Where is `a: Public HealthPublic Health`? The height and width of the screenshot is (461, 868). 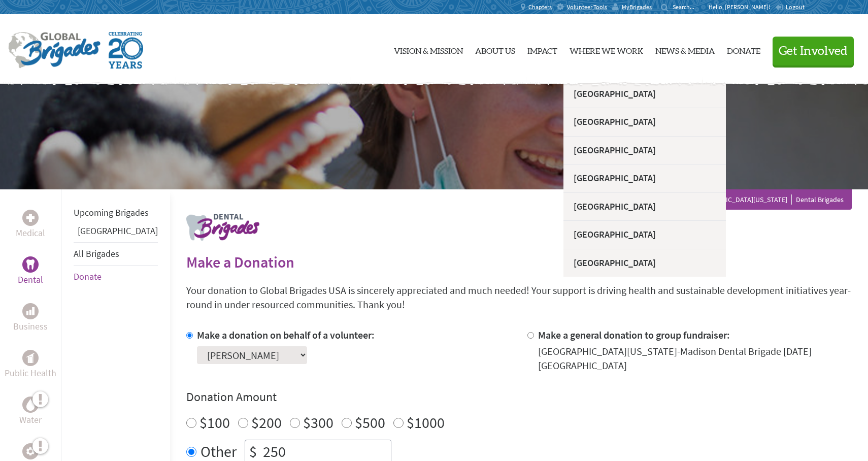
a: Public HealthPublic Health is located at coordinates (31, 365).